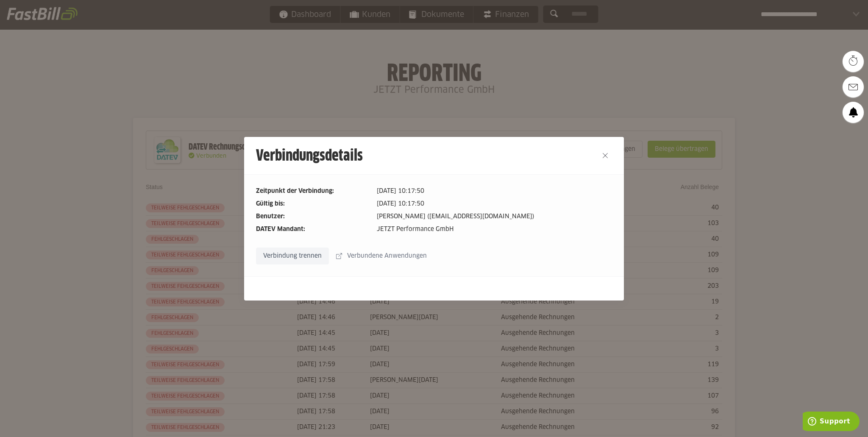  What do you see at coordinates (383, 256) in the screenshot?
I see `sl-button: Verbundene Anwendungen` at bounding box center [383, 256].